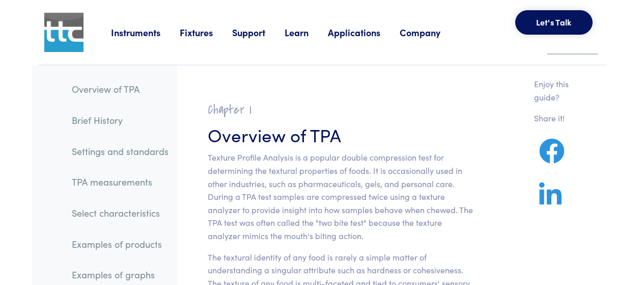 This screenshot has width=644, height=285. I want to click on a: Support, so click(258, 32).